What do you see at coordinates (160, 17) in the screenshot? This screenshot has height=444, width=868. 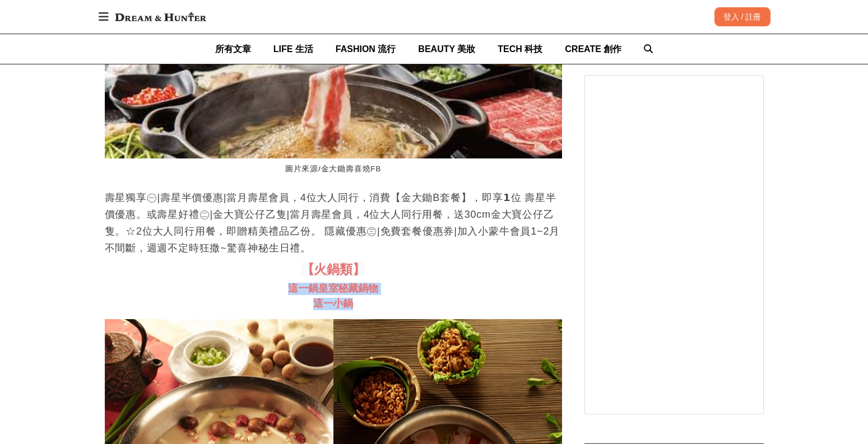 I see `img: Dream & Hunter` at bounding box center [160, 17].